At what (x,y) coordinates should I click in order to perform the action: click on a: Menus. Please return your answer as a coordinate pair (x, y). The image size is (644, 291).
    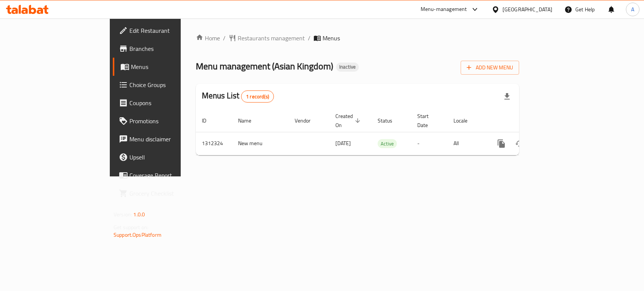
    Looking at the image, I should click on (165, 67).